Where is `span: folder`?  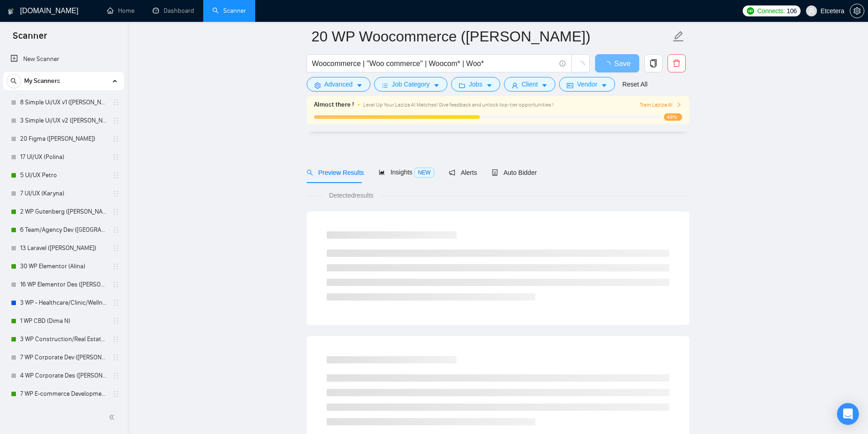 span: folder is located at coordinates (462, 85).